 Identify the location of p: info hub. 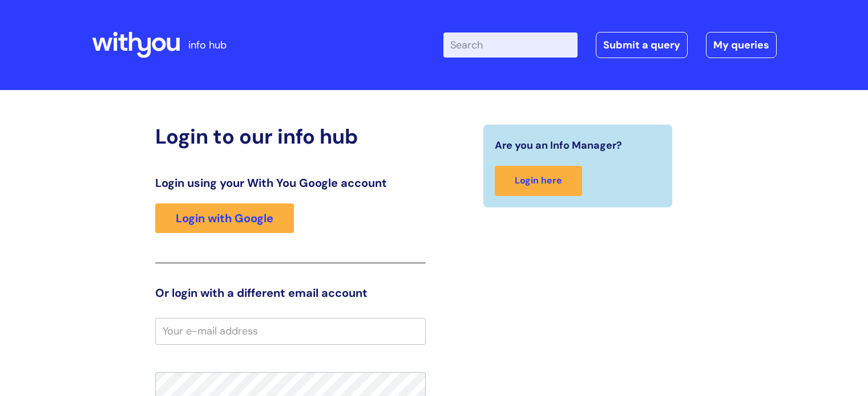
(208, 45).